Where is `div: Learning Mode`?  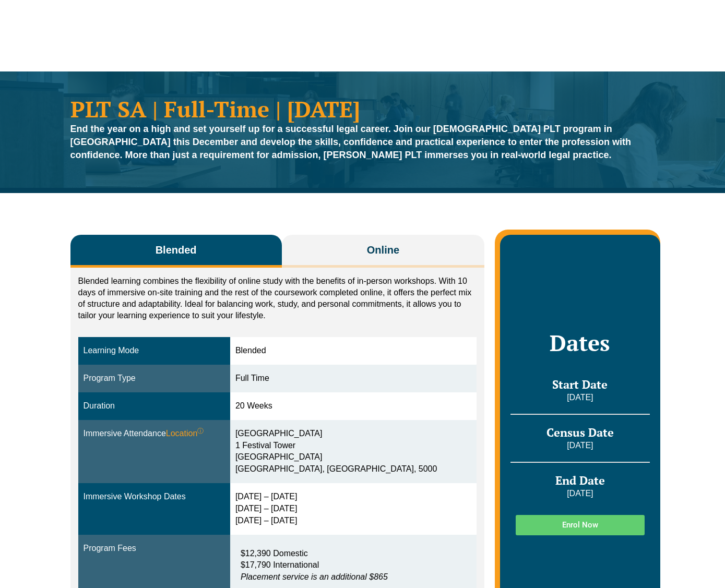
div: Learning Mode is located at coordinates (154, 351).